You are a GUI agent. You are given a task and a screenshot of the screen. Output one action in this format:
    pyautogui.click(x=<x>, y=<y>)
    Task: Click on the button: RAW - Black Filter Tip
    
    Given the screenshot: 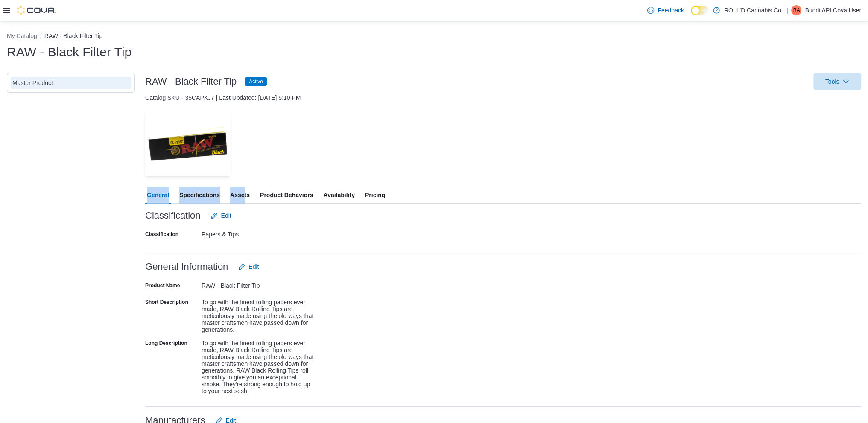 What is the action you would take?
    pyautogui.click(x=74, y=36)
    